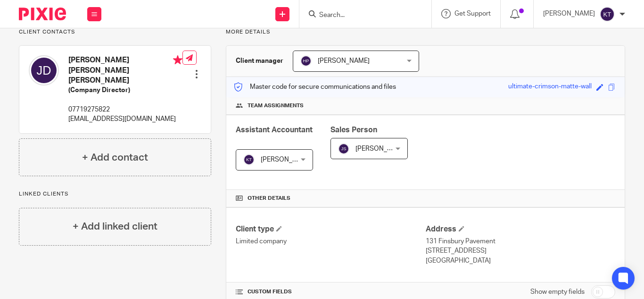 The image size is (644, 299). I want to click on p: Client contacts, so click(115, 32).